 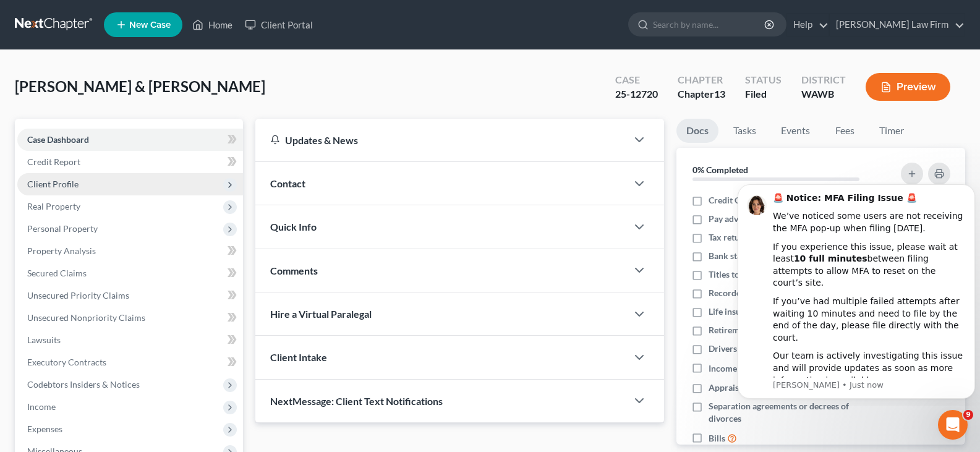 I want to click on a: Unsecured Priority Claims, so click(x=130, y=296).